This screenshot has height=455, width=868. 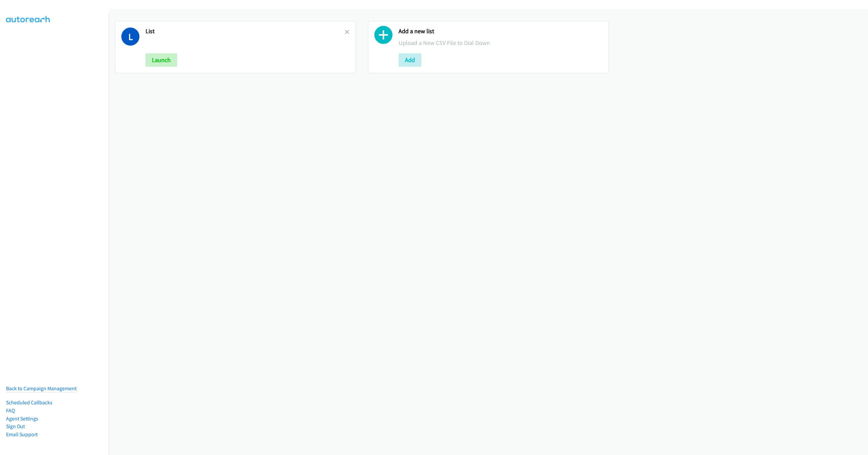 What do you see at coordinates (22, 434) in the screenshot?
I see `a: Email Support` at bounding box center [22, 434].